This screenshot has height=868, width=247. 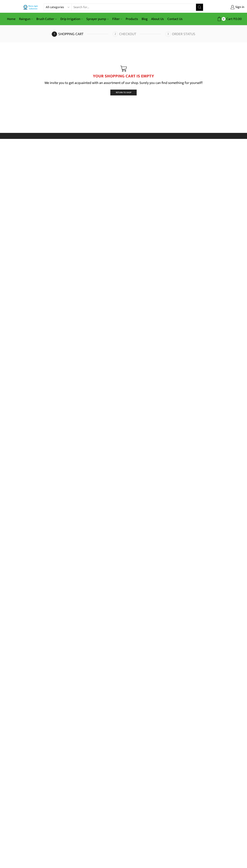 I want to click on a: Brush Cutter, so click(x=47, y=19).